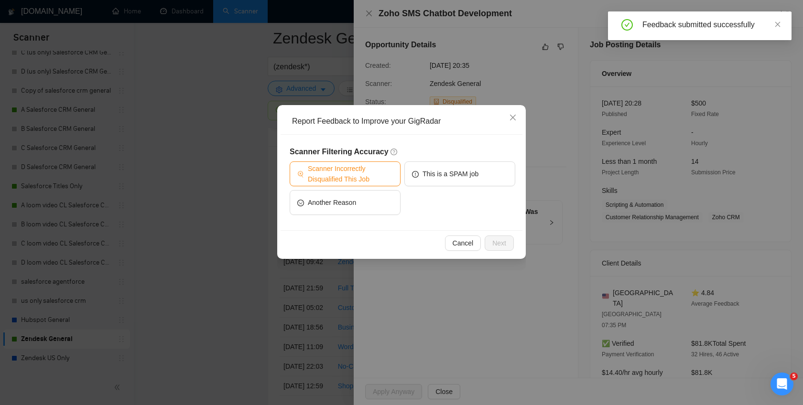 The width and height of the screenshot is (803, 405). I want to click on span: check-circle, so click(627, 25).